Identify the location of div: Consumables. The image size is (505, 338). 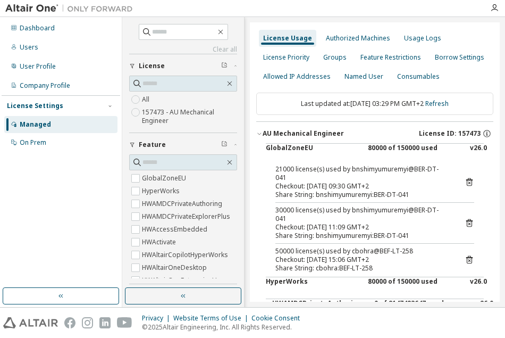
(419, 77).